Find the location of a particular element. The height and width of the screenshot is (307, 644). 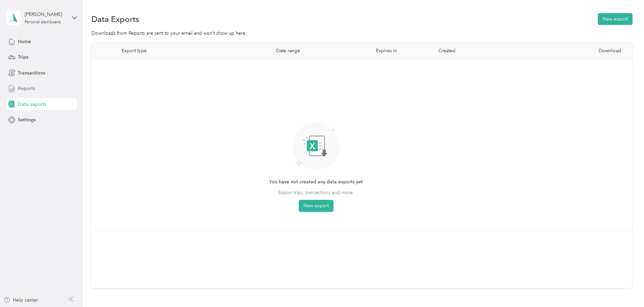

span: Export trips, transactions and more. is located at coordinates (316, 192).